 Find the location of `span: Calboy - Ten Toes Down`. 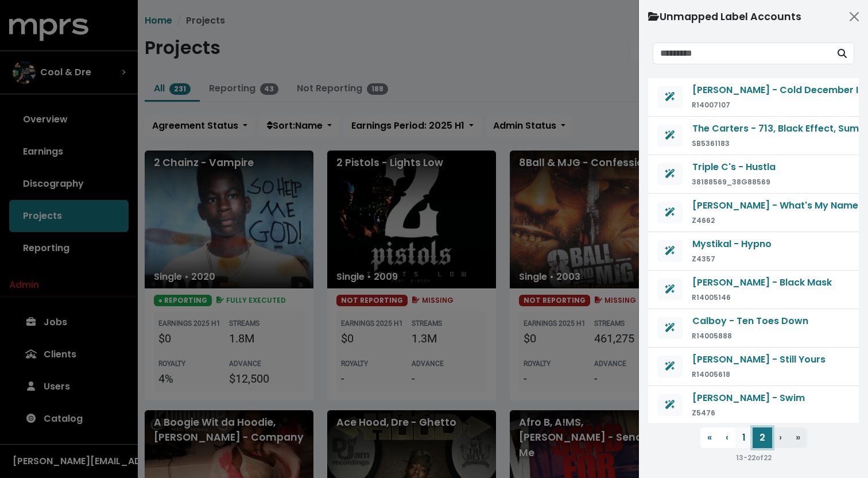

span: Calboy - Ten Toes Down is located at coordinates (751, 320).